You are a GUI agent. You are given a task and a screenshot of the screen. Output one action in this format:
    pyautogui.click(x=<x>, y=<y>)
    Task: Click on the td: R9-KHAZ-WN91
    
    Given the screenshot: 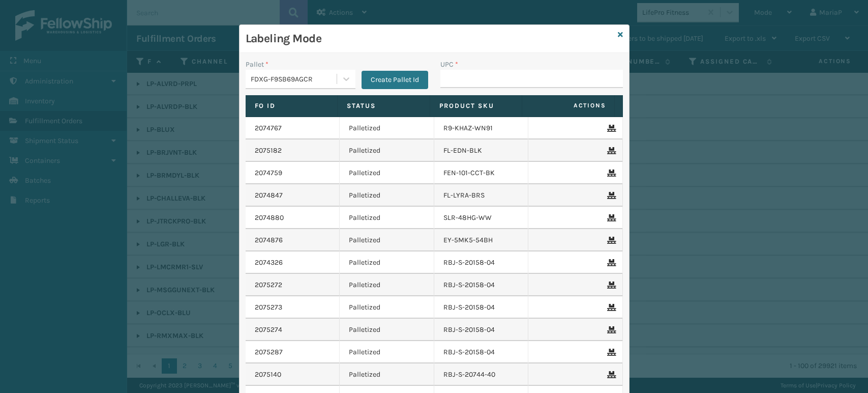 What is the action you would take?
    pyautogui.click(x=481, y=128)
    